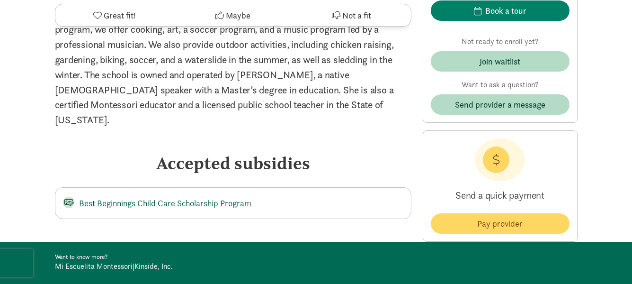 The height and width of the screenshot is (284, 632). Describe the element at coordinates (500, 195) in the screenshot. I see `p: Send a quick payment` at that location.